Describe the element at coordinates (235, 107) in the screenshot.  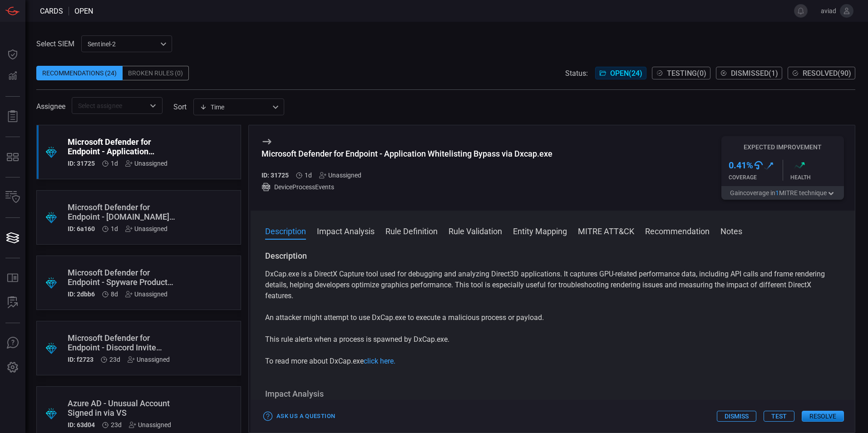
I see `div: Time` at that location.